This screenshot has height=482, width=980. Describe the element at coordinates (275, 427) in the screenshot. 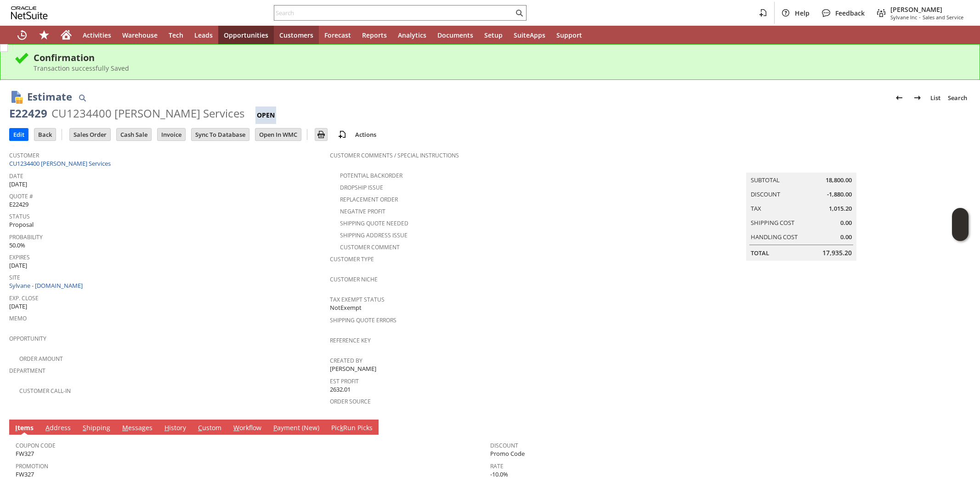

I see `span: P` at that location.